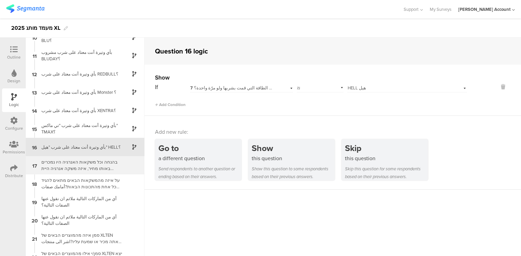 This screenshot has width=521, height=256. Describe the element at coordinates (34, 239) in the screenshot. I see `span: 21` at that location.